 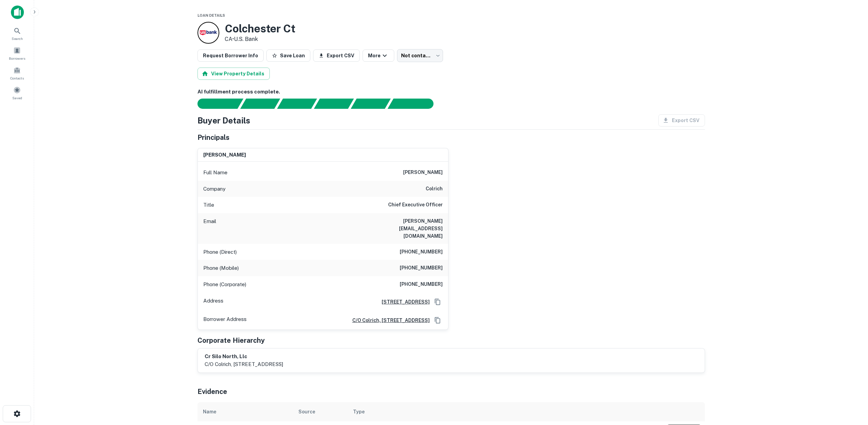 I want to click on button: Export CSV, so click(x=337, y=56).